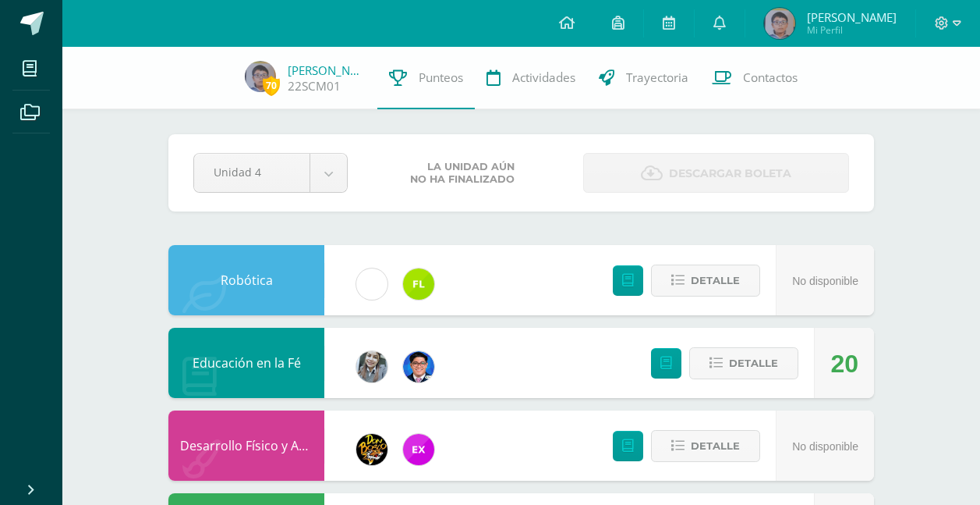 The image size is (980, 505). I want to click on a: Punteos, so click(425, 78).